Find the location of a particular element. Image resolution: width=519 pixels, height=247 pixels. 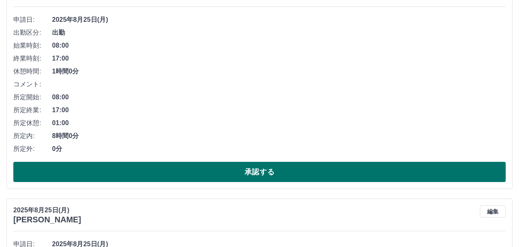

span: 2025年8月25日(月) is located at coordinates (279, 20).